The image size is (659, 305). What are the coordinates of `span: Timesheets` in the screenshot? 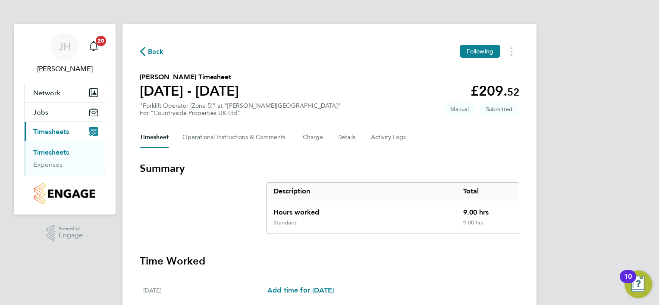 It's located at (51, 132).